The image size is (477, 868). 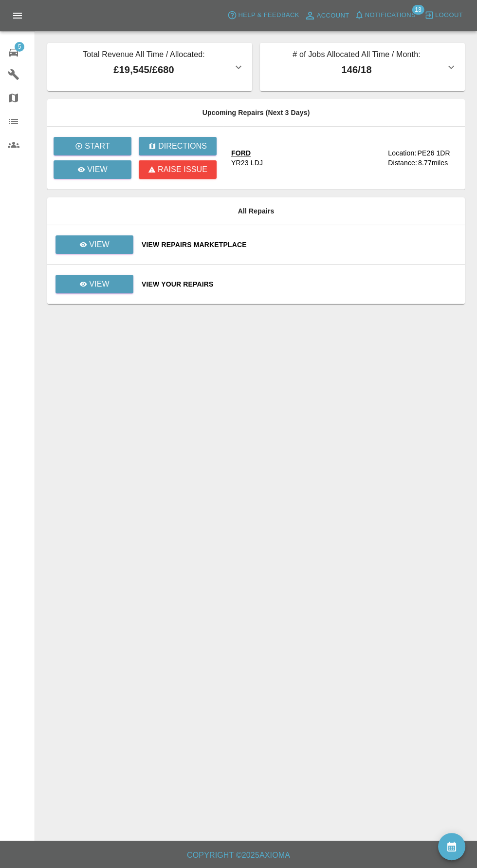 What do you see at coordinates (418, 10) in the screenshot?
I see `span: 13` at bounding box center [418, 10].